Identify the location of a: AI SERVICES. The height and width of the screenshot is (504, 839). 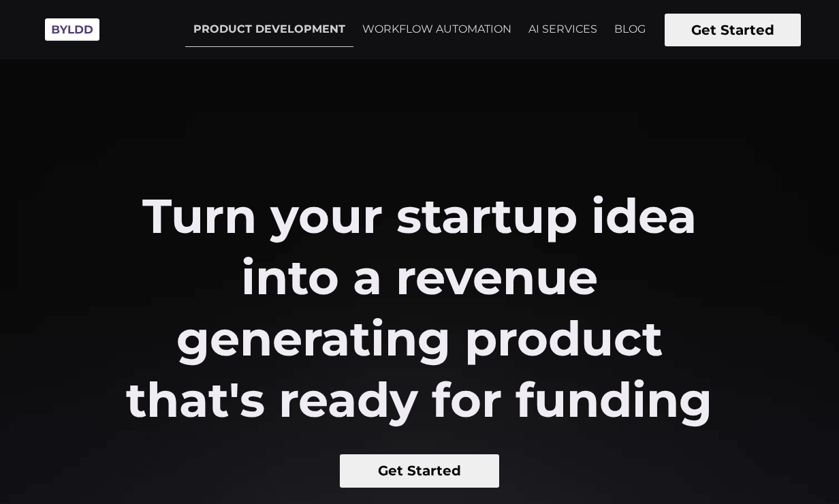
(563, 29).